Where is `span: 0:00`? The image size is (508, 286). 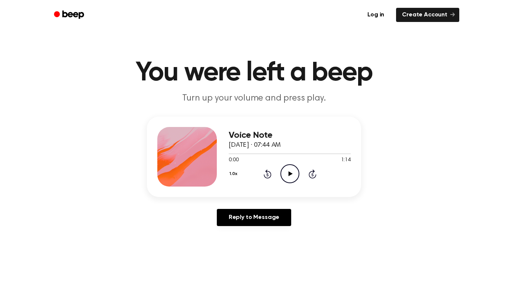
span: 0:00 is located at coordinates (234, 160).